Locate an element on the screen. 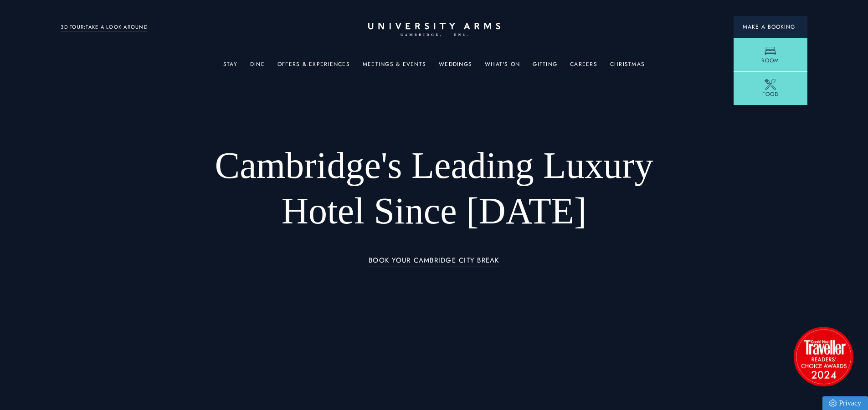 The width and height of the screenshot is (868, 410). a: BOOK YOUR CAMBRIDGE CITY BREAK is located at coordinates (434, 262).